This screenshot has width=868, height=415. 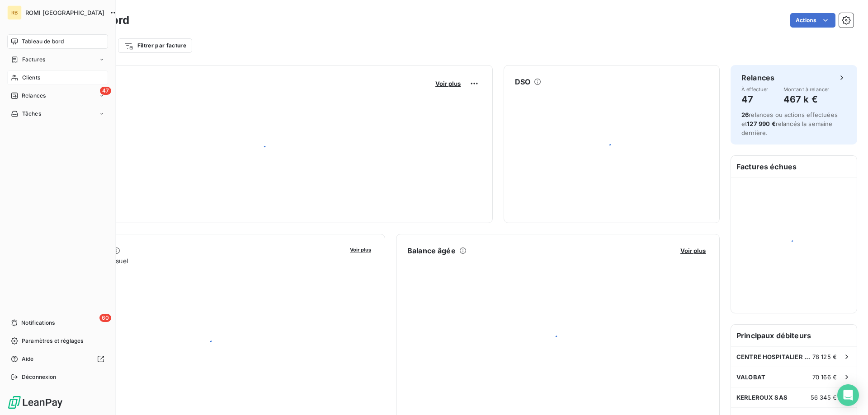 What do you see at coordinates (761, 397) in the screenshot?
I see `span: KERLEROUX SAS` at bounding box center [761, 397].